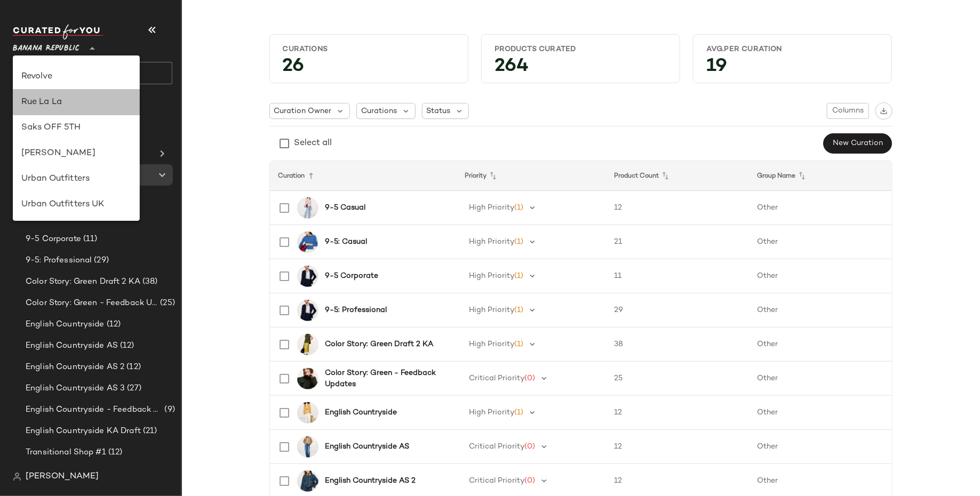 The width and height of the screenshot is (980, 496). I want to click on div: Avg.per Curation, so click(792, 49).